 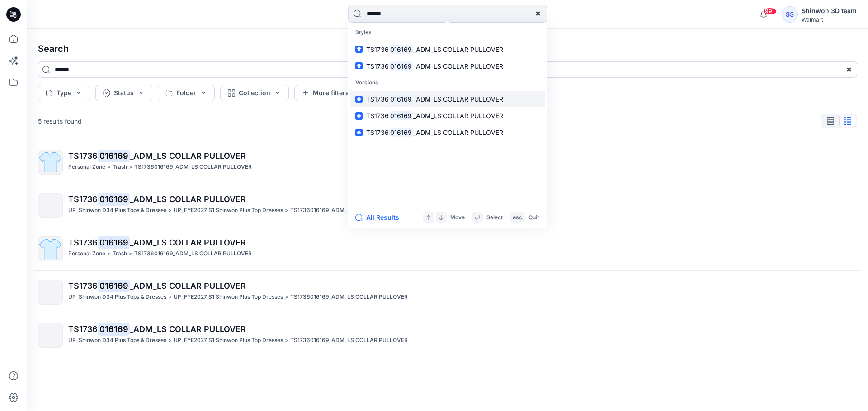 I want to click on p: esc, so click(x=517, y=218).